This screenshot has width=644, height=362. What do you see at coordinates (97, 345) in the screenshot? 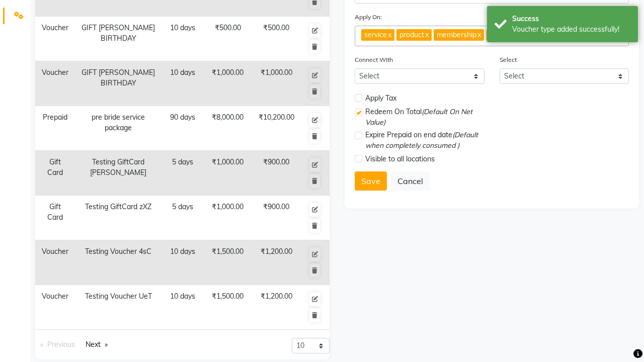
I see `a: Next` at bounding box center [97, 345].